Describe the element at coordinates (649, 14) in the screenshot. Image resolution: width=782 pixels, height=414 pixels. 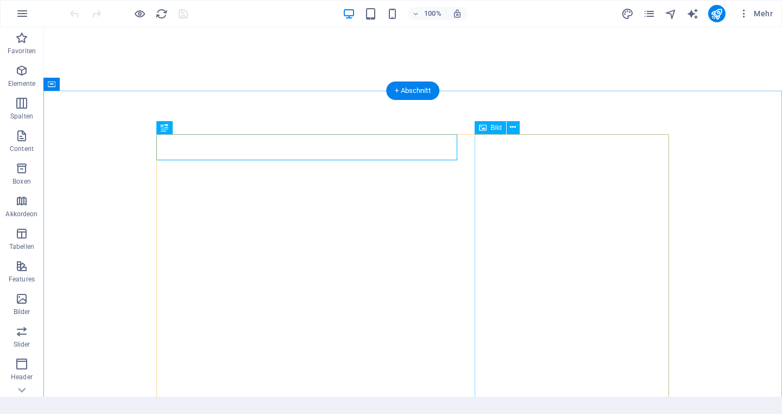
I see `i: Seiten (Strg+Alt+S)` at that location.